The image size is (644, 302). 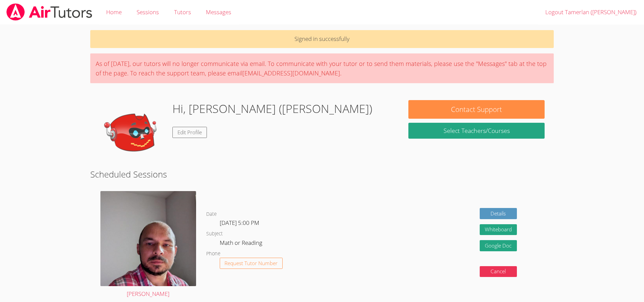 I want to click on img: default.png, so click(x=133, y=134).